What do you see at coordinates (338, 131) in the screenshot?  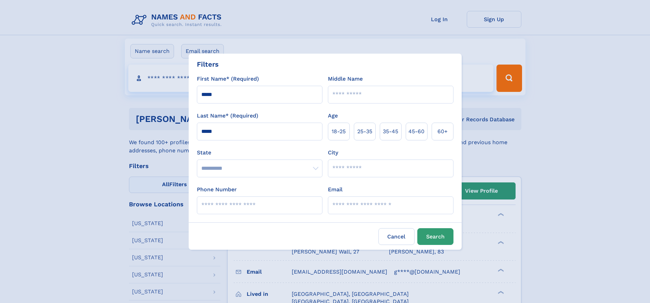 I see `span: 18‑25` at bounding box center [338, 131].